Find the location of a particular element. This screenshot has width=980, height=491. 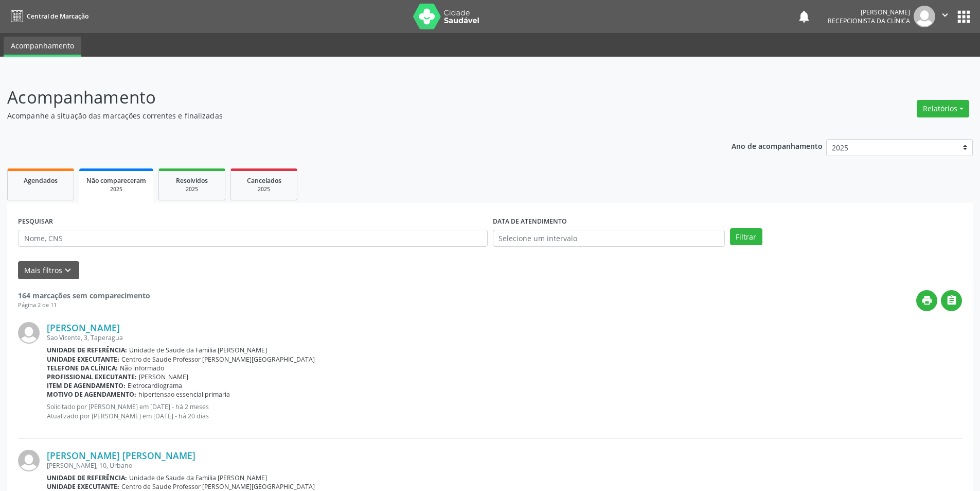

p: Acompanhe a situação das marcações correntes e finalizadas is located at coordinates (346, 115).